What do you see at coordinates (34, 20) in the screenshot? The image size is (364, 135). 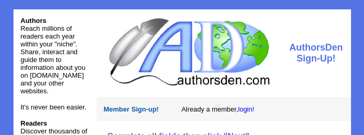 I see `font: Authors` at bounding box center [34, 20].